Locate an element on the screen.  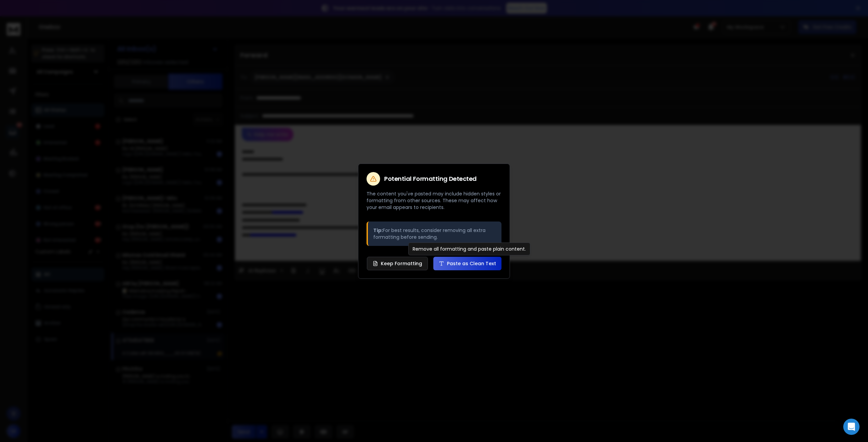
div: Remove all formatting and paste plain content. is located at coordinates (469, 249).